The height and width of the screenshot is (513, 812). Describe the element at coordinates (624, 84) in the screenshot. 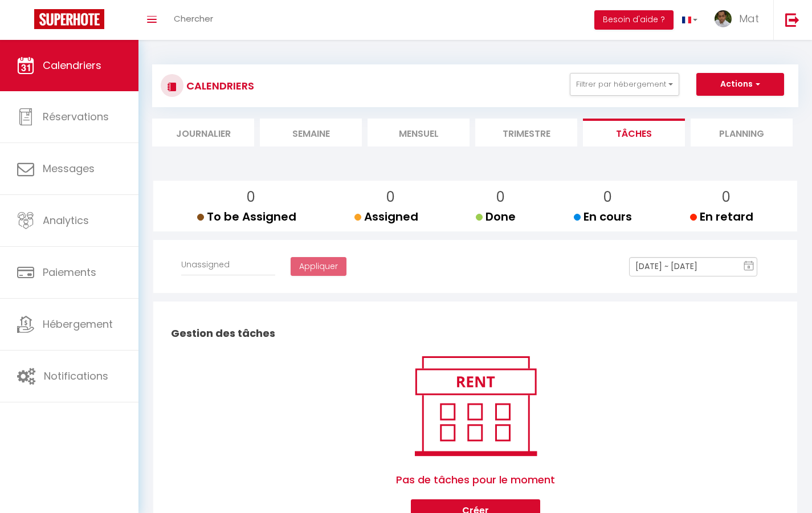

I see `button: Filtrer par hébergement` at that location.